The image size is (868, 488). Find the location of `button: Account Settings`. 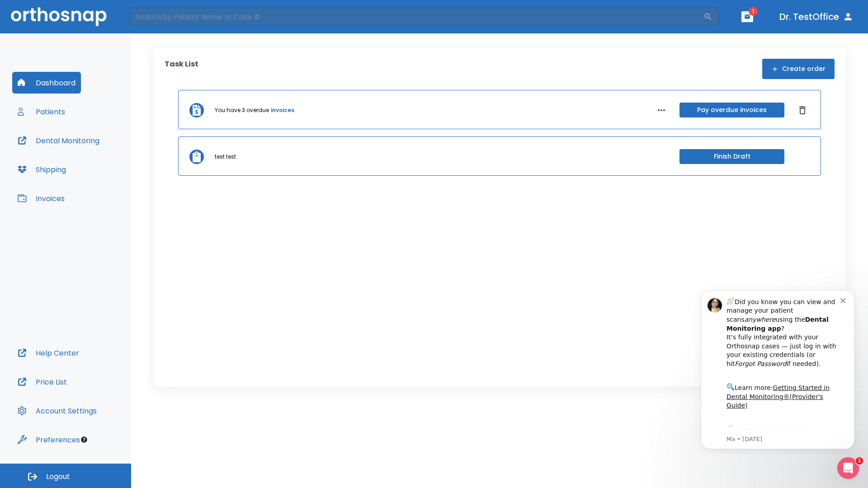

button: Account Settings is located at coordinates (57, 411).